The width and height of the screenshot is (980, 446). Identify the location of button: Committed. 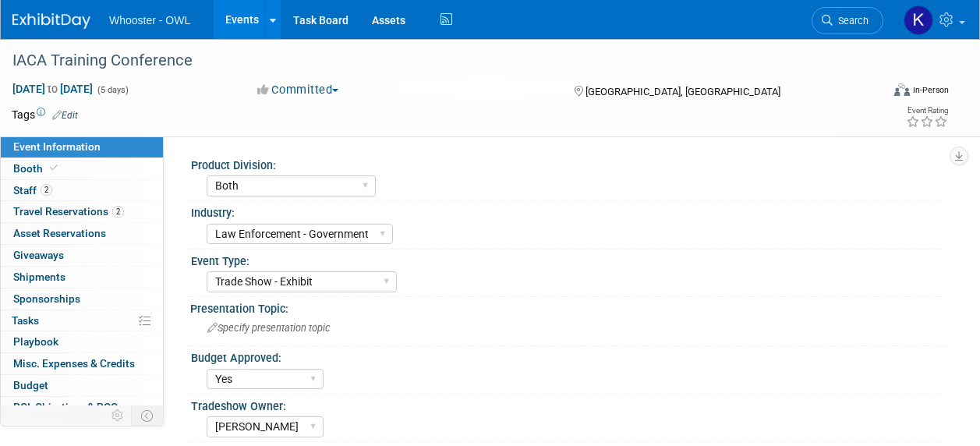
(298, 90).